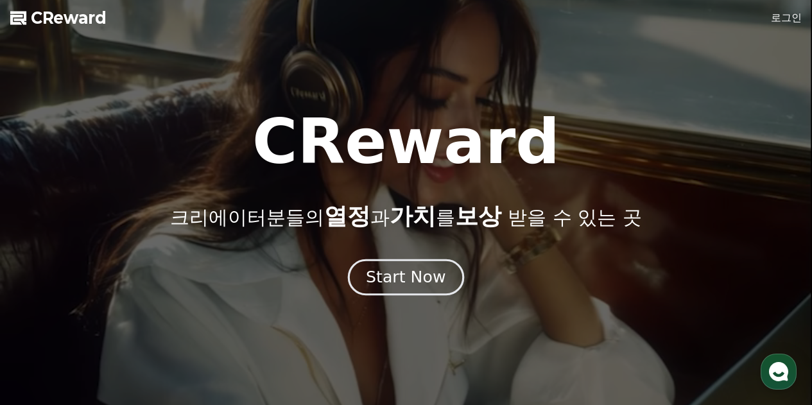 The image size is (812, 405). Describe the element at coordinates (206, 323) in the screenshot. I see `span: 설정` at that location.